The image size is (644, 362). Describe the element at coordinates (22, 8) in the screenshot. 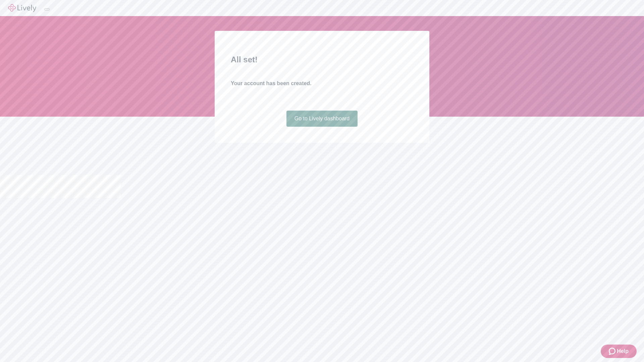

I see `img: Lively` at that location.